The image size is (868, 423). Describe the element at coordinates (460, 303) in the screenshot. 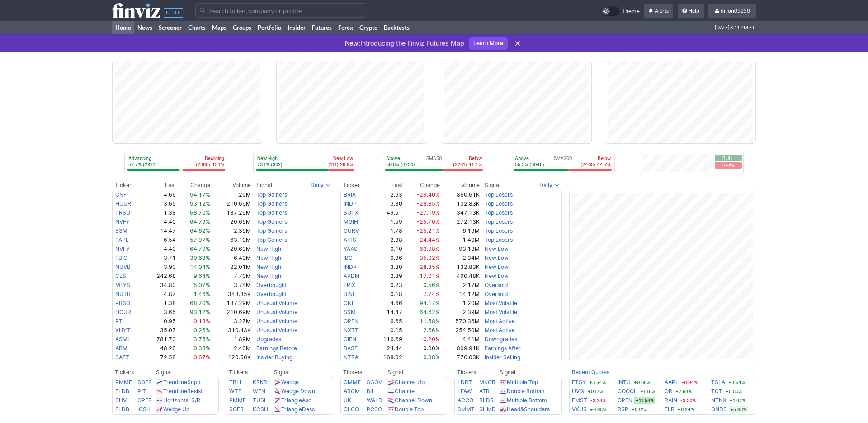

I see `td: 1.20M` at that location.